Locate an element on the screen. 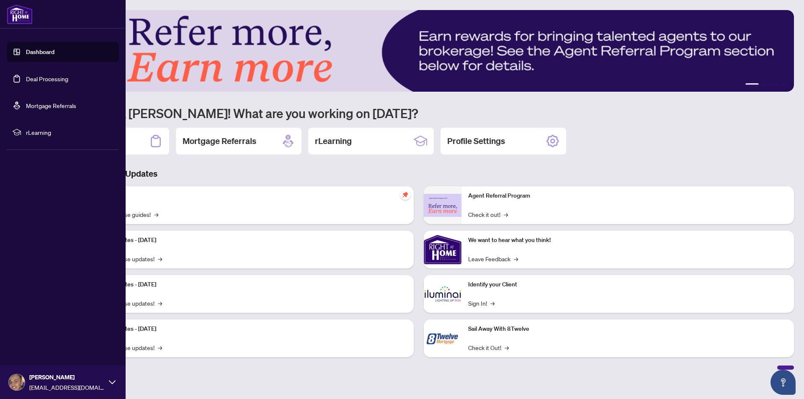  span: pushpin is located at coordinates (405, 195).